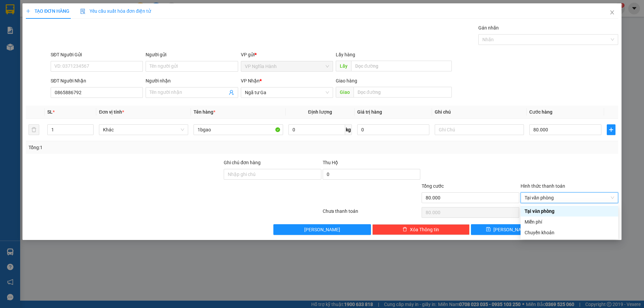 Image resolution: width=644 pixels, height=308 pixels. Describe the element at coordinates (111, 112) in the screenshot. I see `span: Đơn vị tính` at that location.